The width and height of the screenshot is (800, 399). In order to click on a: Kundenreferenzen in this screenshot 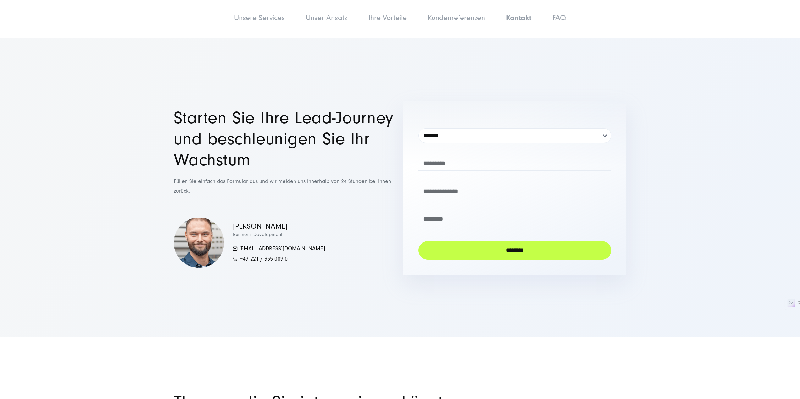, I will do `click(456, 18)`.